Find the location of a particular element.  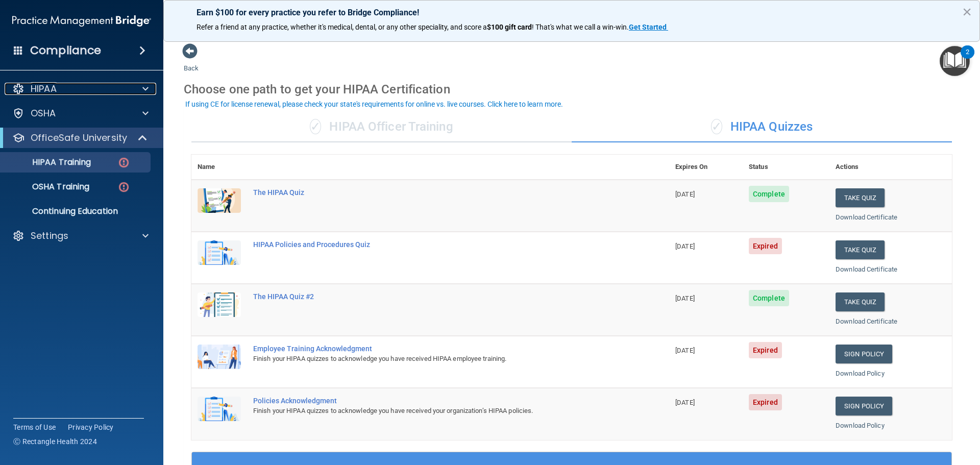

div: Finish your HIPAA quizzes to acknowledge you have received your organization’s HIPAA policies. is located at coordinates (435, 411).